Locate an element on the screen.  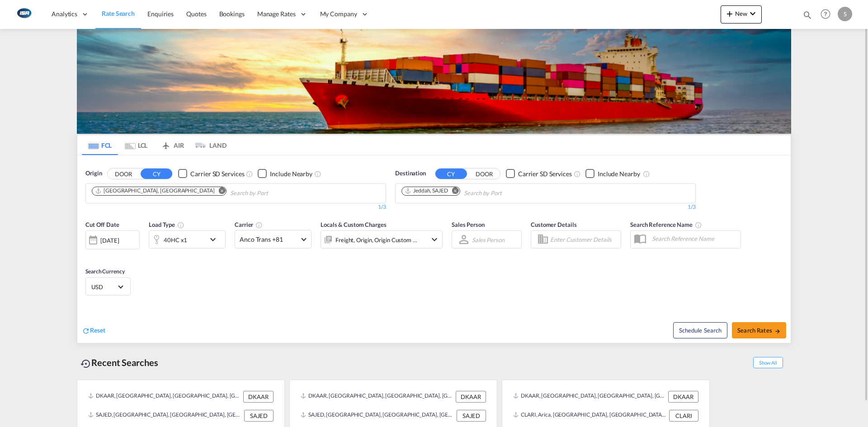
md-icon: icon-airplane is located at coordinates (166, 144).